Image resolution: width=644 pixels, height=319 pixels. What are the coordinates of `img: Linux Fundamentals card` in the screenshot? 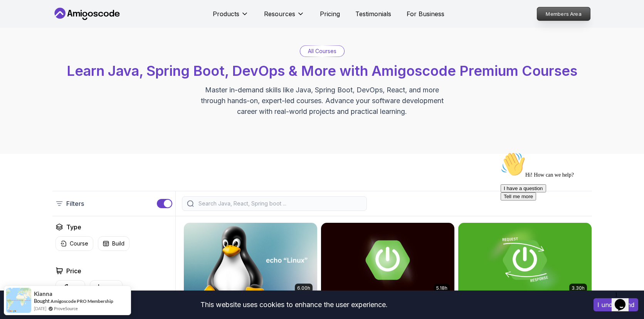 It's located at (251, 260).